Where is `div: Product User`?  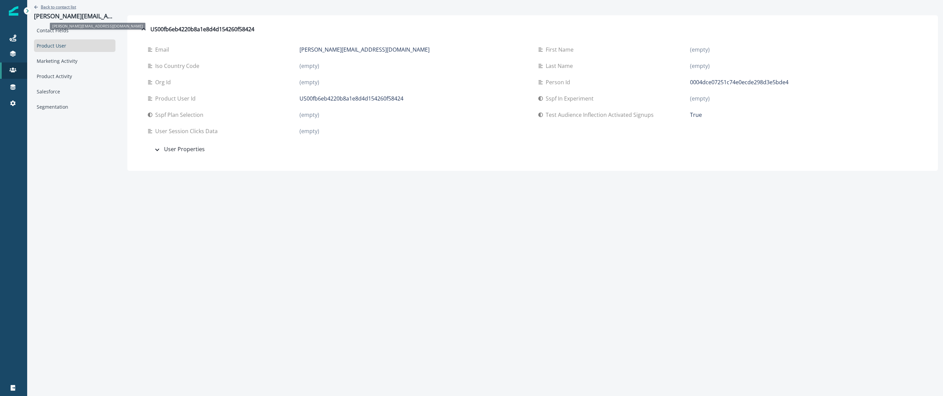
div: Product User is located at coordinates (75, 45).